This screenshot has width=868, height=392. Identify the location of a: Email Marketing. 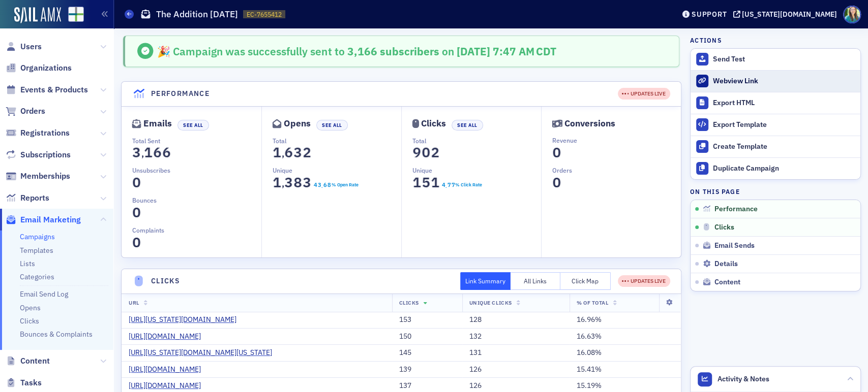
(43, 220).